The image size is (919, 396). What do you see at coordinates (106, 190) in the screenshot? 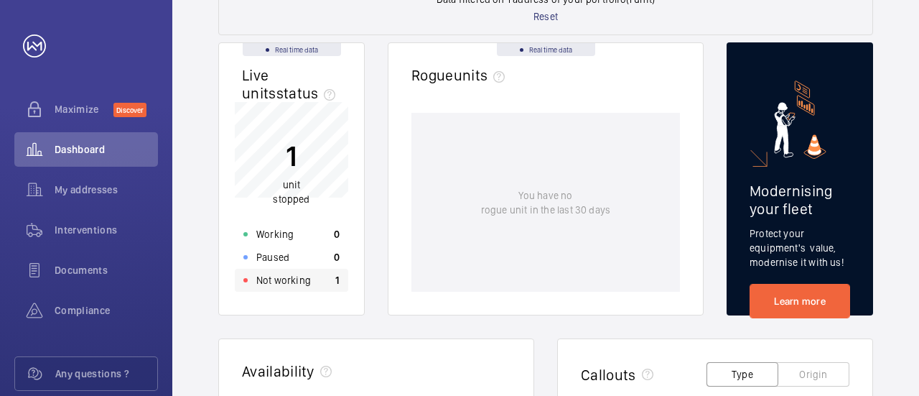
I see `span: My addresses` at bounding box center [106, 190].